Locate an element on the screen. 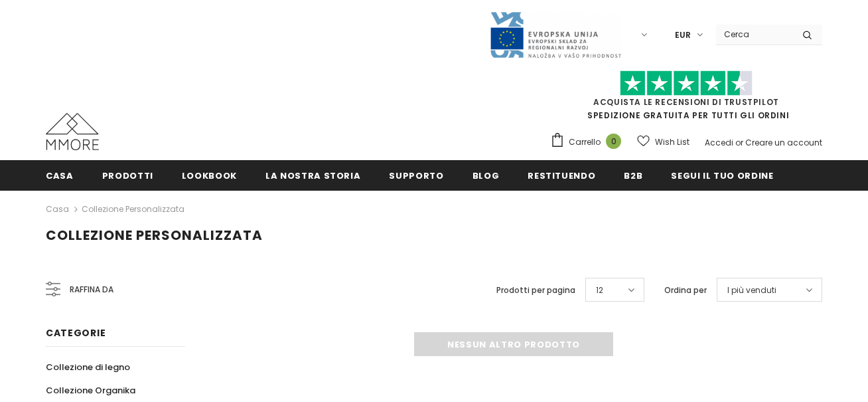  img: Javni Razpis is located at coordinates (555, 35).